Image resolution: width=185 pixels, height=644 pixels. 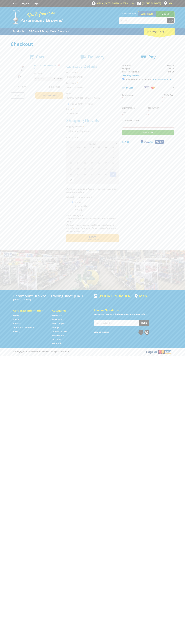 What do you see at coordinates (134, 112) in the screenshot?
I see `input: MM` at bounding box center [134, 112].